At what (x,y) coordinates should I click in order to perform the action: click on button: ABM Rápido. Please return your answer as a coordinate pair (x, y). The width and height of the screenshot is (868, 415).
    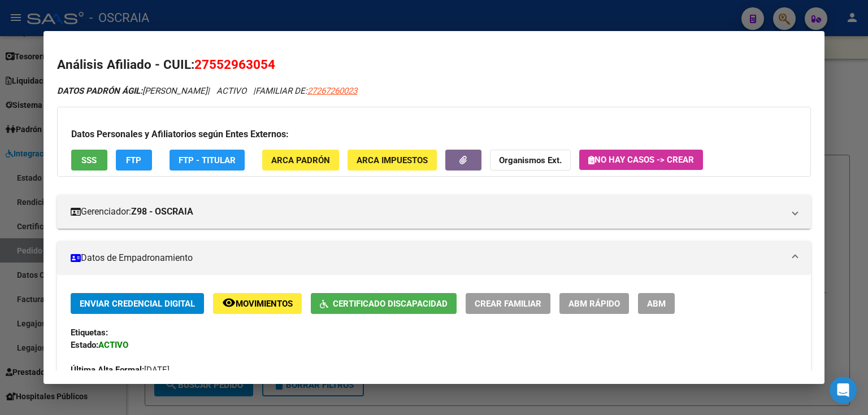
    Looking at the image, I should click on (594, 303).